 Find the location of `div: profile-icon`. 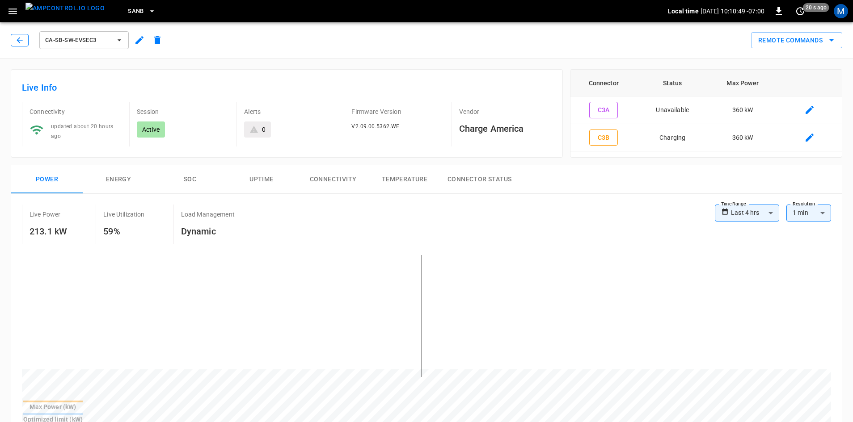

div: profile-icon is located at coordinates (841, 11).